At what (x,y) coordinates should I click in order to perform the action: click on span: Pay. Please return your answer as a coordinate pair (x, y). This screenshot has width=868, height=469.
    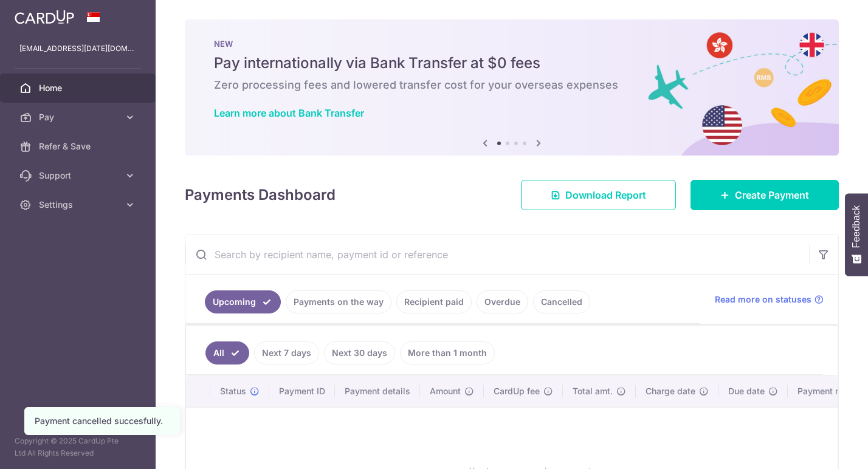
    Looking at the image, I should click on (79, 117).